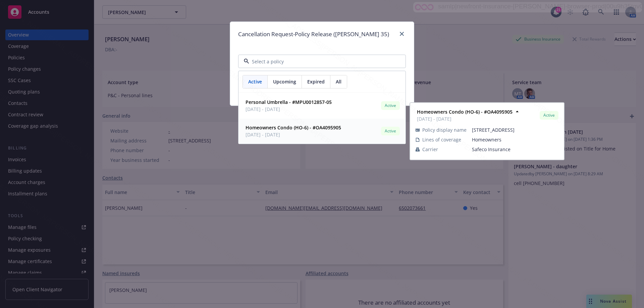 The height and width of the screenshot is (308, 644). Describe the element at coordinates (442, 139) in the screenshot. I see `span: Lines of coverage` at that location.